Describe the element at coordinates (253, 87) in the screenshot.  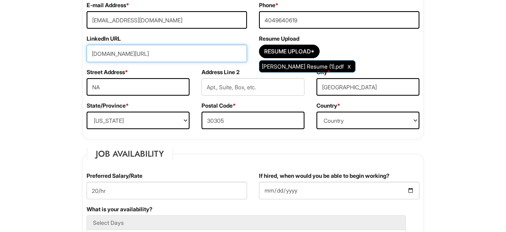
I see `input: Apt., Suite, Box, etc.` at that location.